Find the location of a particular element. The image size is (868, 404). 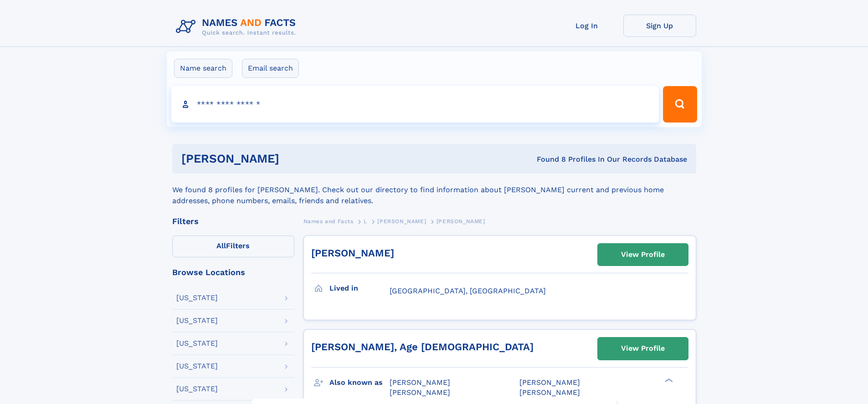

img: Logo Names and Facts is located at coordinates (238, 26).